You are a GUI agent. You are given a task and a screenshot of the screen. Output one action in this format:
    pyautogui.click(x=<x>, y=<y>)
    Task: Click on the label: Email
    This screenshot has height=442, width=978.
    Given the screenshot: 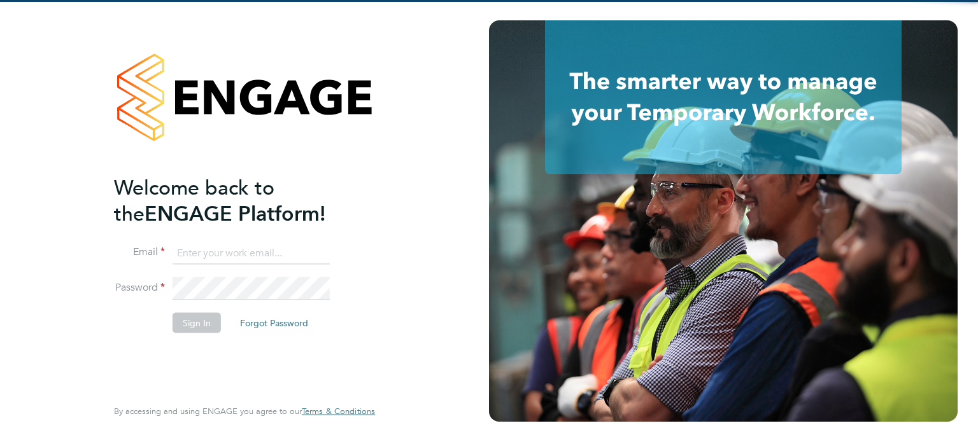 What is the action you would take?
    pyautogui.click(x=139, y=252)
    